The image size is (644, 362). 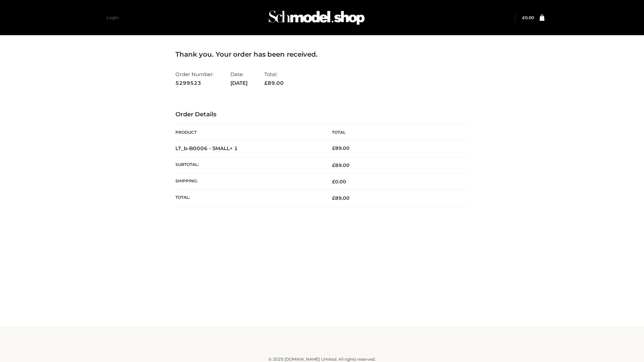 What do you see at coordinates (274, 78) in the screenshot?
I see `li: Total:` at bounding box center [274, 78].